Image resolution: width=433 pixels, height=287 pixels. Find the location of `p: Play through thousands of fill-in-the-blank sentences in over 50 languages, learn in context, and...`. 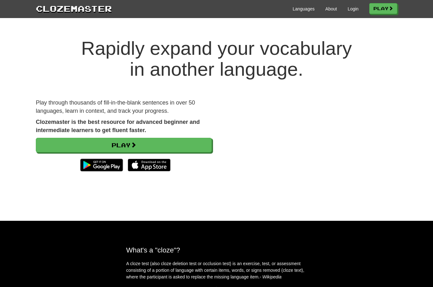

p: Play through thousands of fill-in-the-blank sentences in over 50 languages, learn in context, and... is located at coordinates (124, 107).